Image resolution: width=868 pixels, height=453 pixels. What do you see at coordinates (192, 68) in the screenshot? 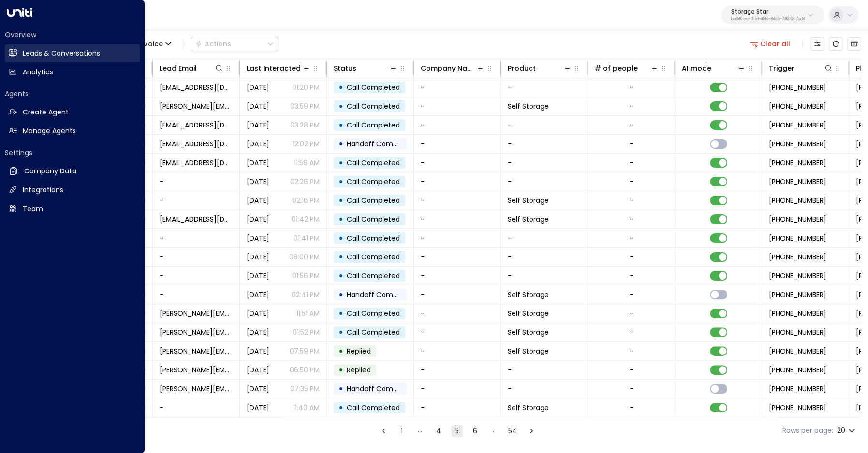
I see `div: Lead Email` at bounding box center [192, 68].